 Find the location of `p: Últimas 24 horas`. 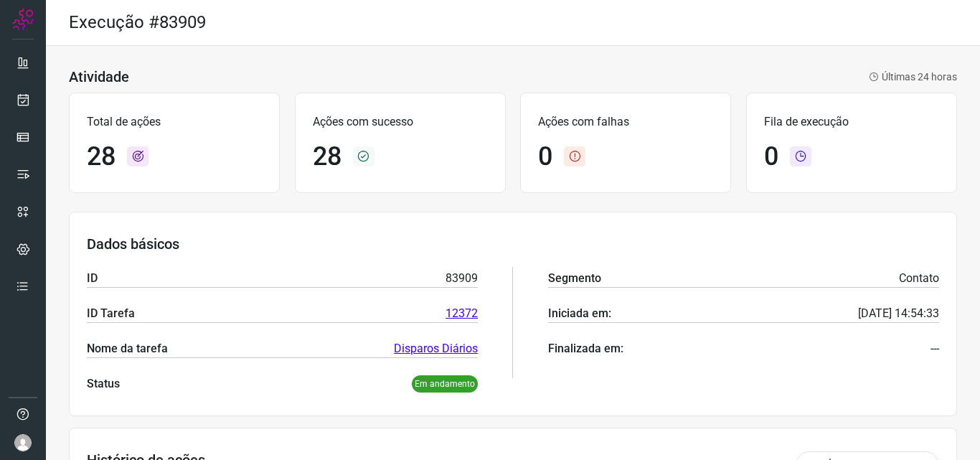

p: Últimas 24 horas is located at coordinates (913, 77).